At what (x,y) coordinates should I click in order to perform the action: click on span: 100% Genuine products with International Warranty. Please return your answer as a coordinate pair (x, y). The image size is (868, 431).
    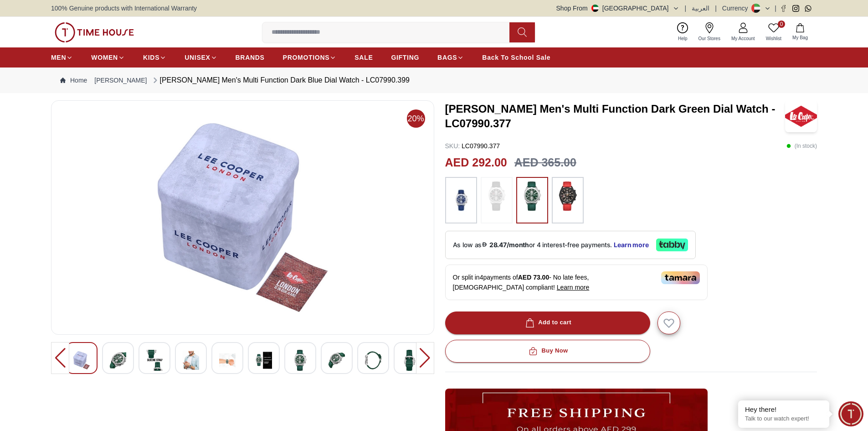
    Looking at the image, I should click on (124, 8).